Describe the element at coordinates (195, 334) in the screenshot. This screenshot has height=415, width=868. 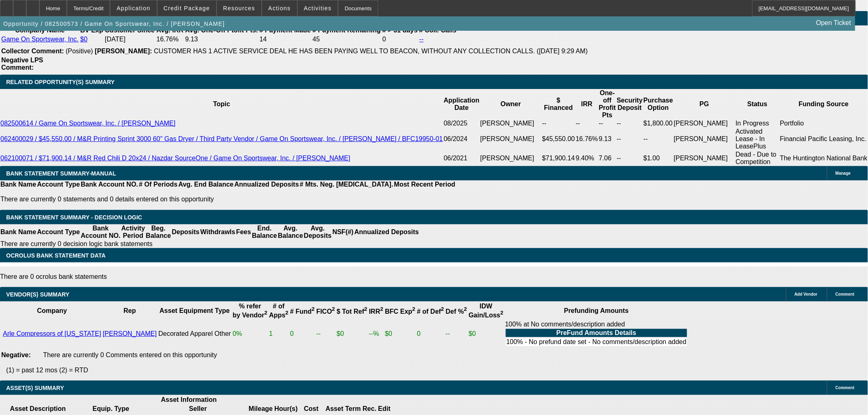
I see `td: Decorated Apparel Other` at that location.